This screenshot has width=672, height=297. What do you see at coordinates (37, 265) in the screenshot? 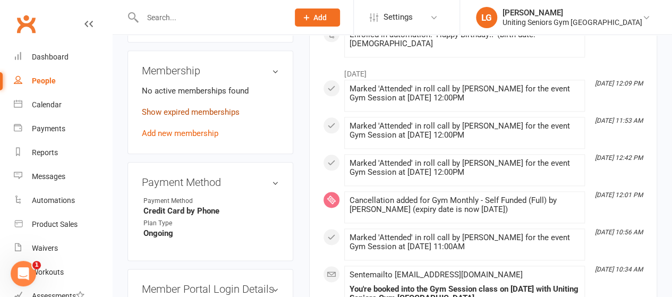
I see `span: 1` at bounding box center [37, 265].